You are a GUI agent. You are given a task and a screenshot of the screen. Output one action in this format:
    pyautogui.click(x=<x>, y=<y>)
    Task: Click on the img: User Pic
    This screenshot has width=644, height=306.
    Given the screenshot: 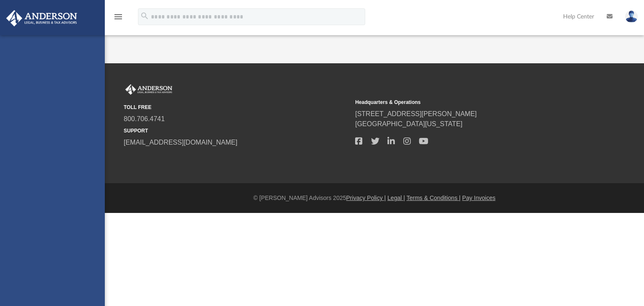 What is the action you would take?
    pyautogui.click(x=632, y=16)
    